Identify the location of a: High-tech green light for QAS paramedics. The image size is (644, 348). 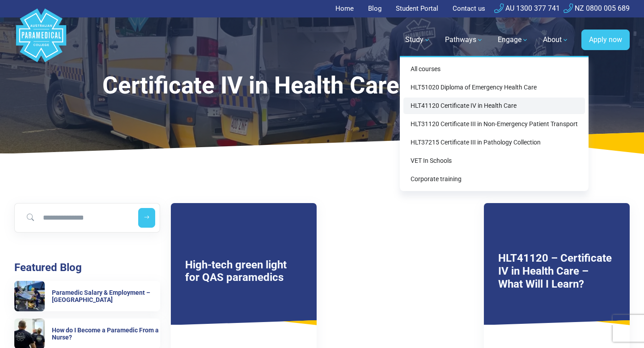
(236, 271).